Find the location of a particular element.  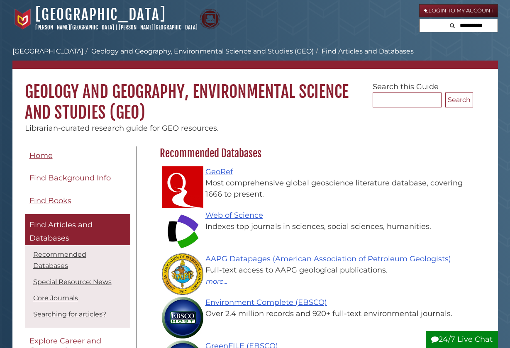

a: Recommended Databases is located at coordinates (60, 260).